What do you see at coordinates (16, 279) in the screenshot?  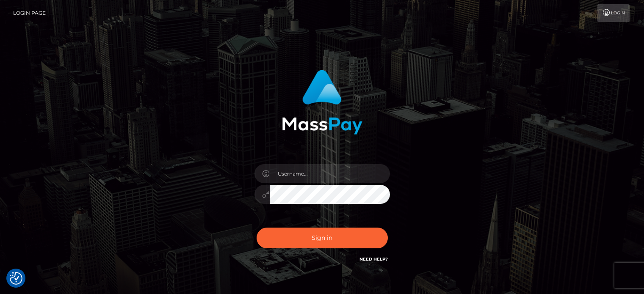 I see `button: Consent Preferences` at bounding box center [16, 279].